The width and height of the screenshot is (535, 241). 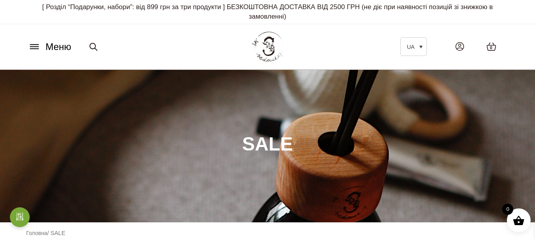 What do you see at coordinates (411, 47) in the screenshot?
I see `span: UA` at bounding box center [411, 47].